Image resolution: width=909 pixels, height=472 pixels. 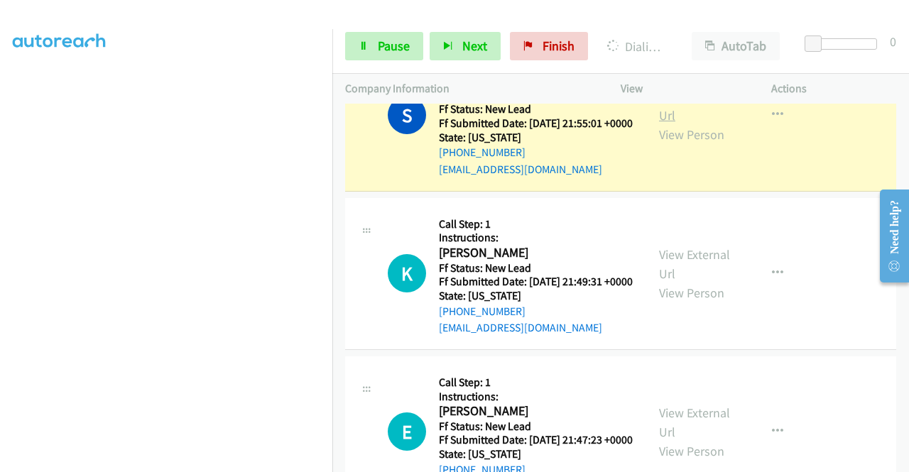 What do you see at coordinates (407, 273) in the screenshot?
I see `h1: K` at bounding box center [407, 273].